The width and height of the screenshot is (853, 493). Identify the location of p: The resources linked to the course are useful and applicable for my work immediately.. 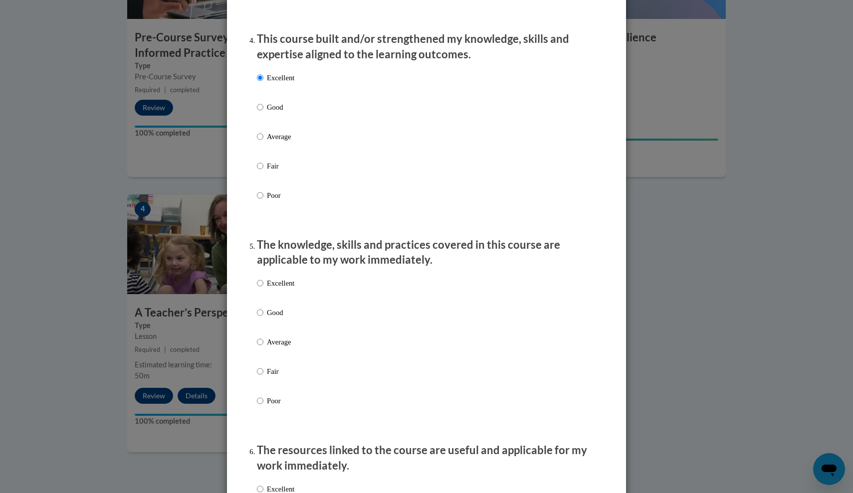
(427, 459).